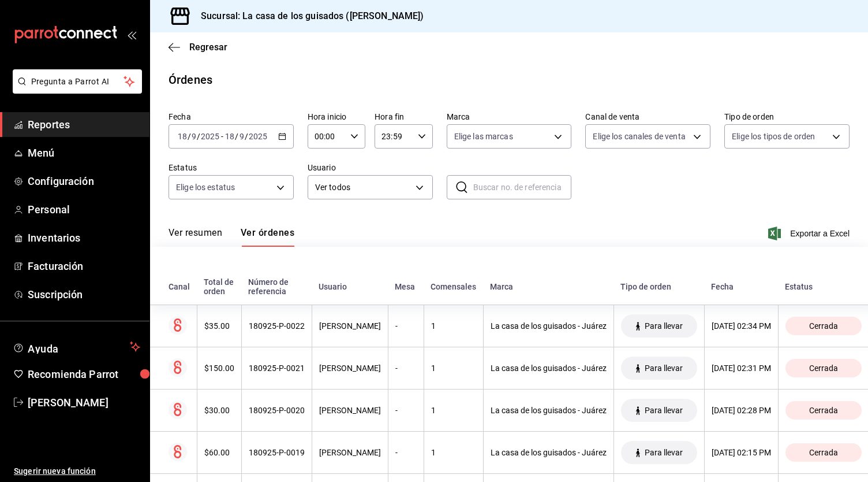  I want to click on div: Estatus, so click(823, 287).